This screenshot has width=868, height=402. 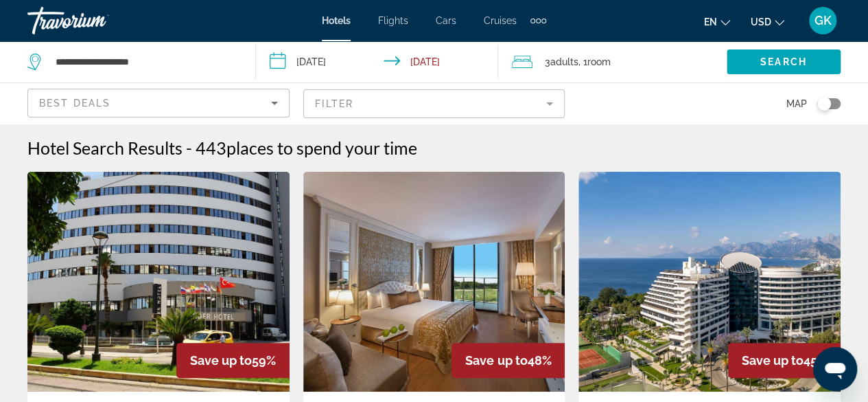 What do you see at coordinates (377, 61) in the screenshot?
I see `button: Check-in date: Sep 20, 2025 Check-out date: Sep 22, 2025` at bounding box center [377, 61].